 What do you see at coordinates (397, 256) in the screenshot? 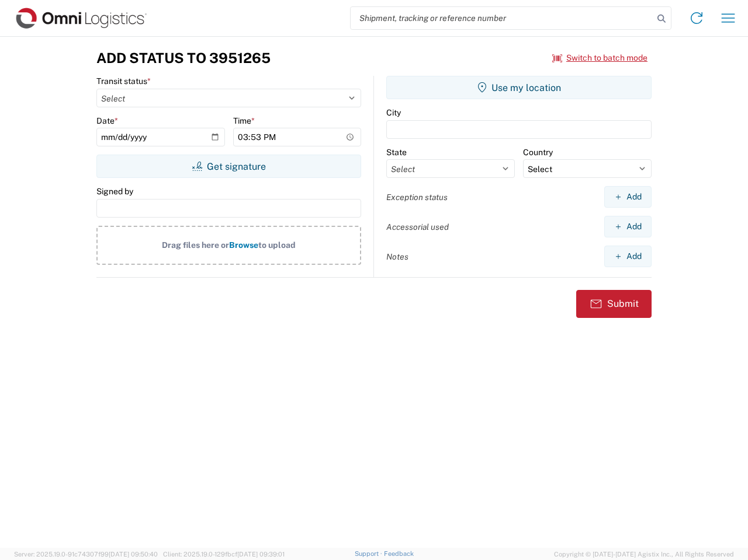
I see `label: Notes` at bounding box center [397, 256].